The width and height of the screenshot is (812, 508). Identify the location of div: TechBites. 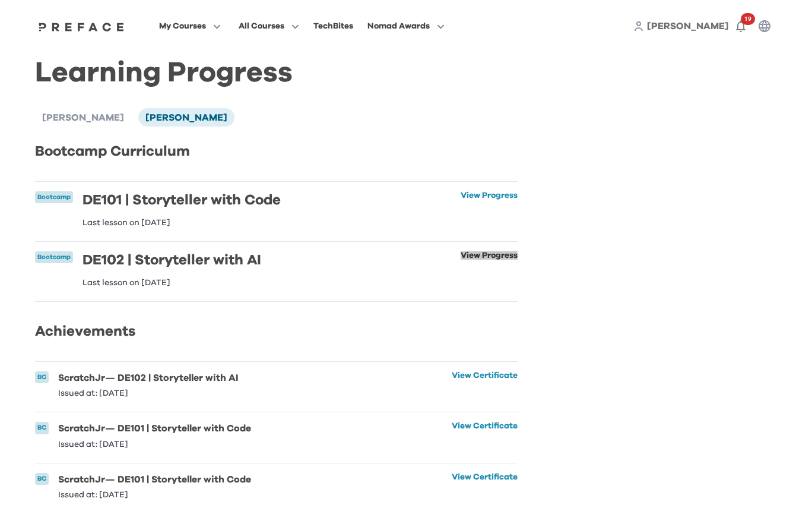
(333, 26).